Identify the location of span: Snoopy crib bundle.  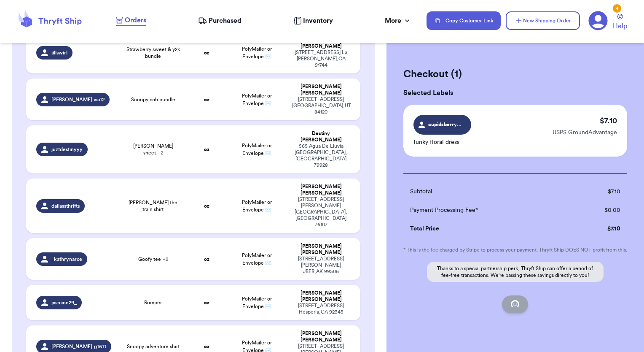
(153, 99).